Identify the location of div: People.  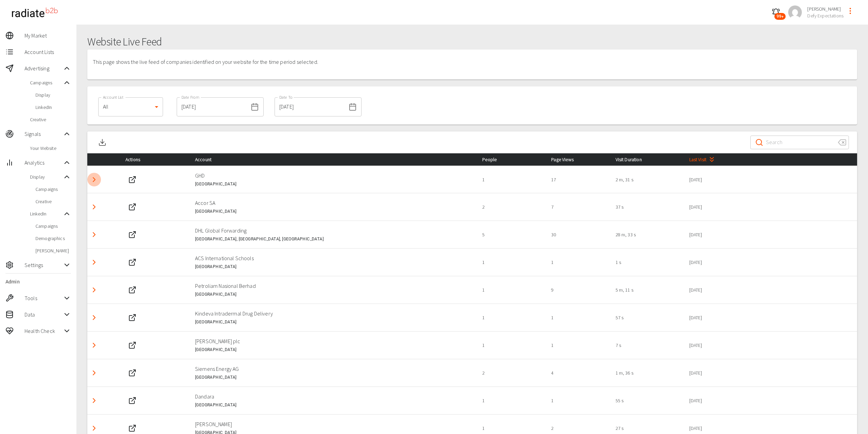
(511, 159).